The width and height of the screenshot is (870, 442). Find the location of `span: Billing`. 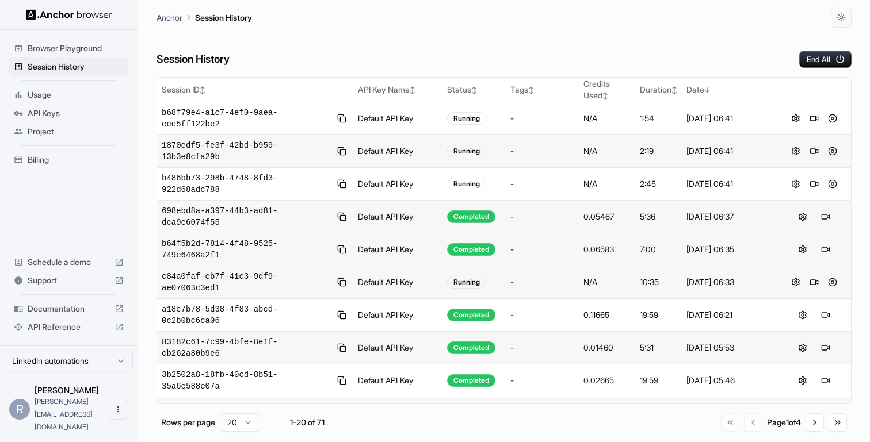

span: Billing is located at coordinates (75, 160).